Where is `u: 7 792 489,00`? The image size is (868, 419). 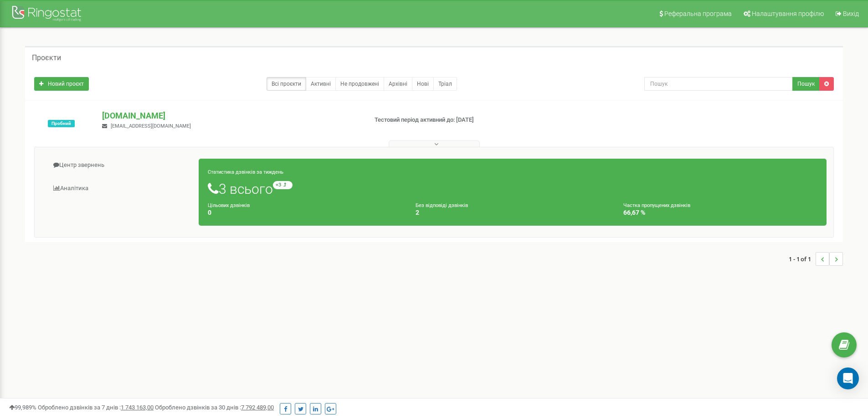
u: 7 792 489,00 is located at coordinates (258, 407).